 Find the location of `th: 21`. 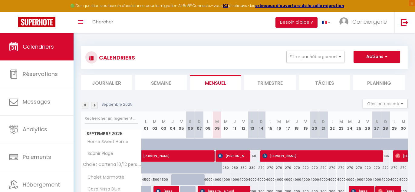

th: 21 is located at coordinates (324, 125).